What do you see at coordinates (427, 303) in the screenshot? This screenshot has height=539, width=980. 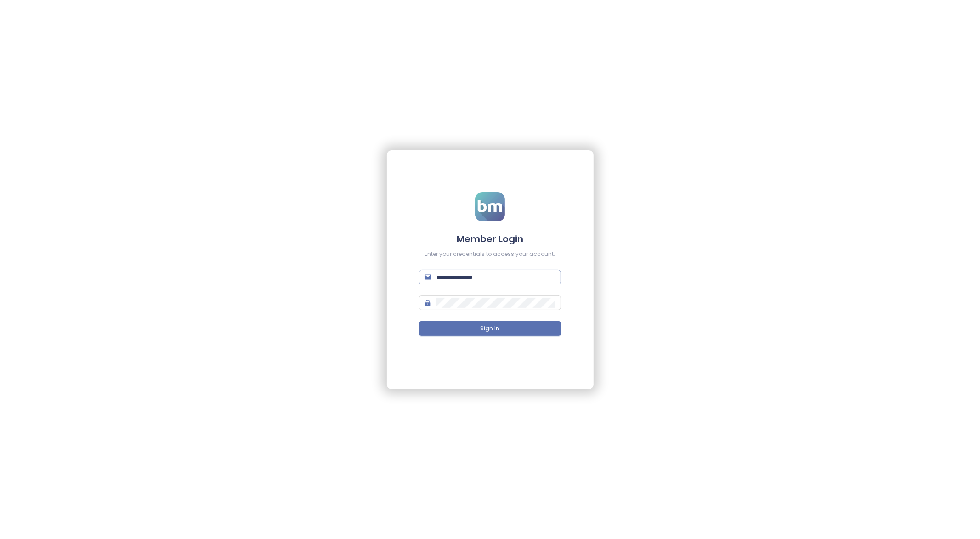 I see `span: lock` at bounding box center [427, 303].